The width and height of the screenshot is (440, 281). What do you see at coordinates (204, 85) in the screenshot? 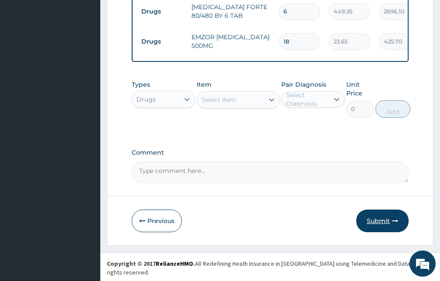
I see `label: Item` at bounding box center [204, 85].